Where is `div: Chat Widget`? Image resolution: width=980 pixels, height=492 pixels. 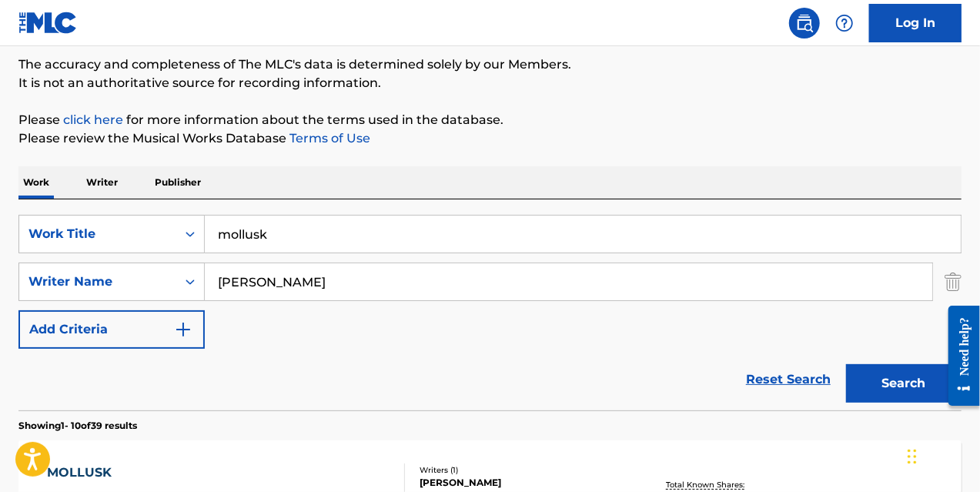
div: Chat Widget is located at coordinates (942, 454).